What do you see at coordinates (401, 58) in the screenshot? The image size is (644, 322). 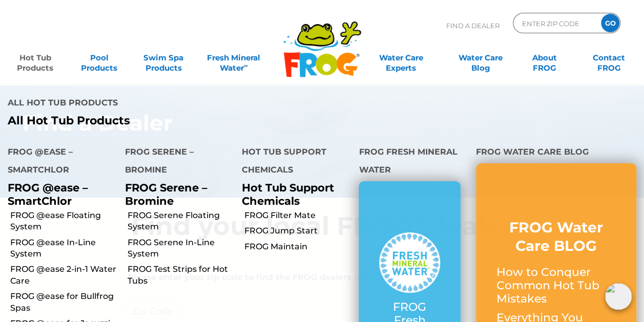 I see `a: Water CareExperts` at bounding box center [401, 58].